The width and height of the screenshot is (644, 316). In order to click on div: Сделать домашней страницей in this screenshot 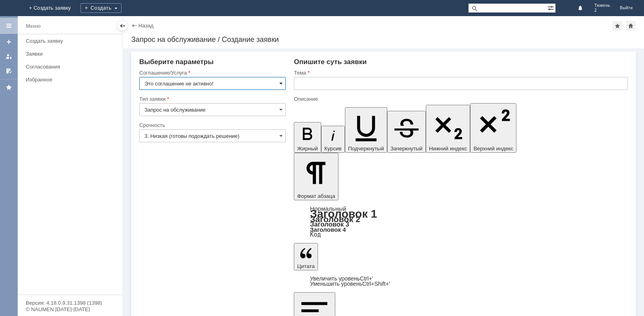, I will do `click(630, 26)`.